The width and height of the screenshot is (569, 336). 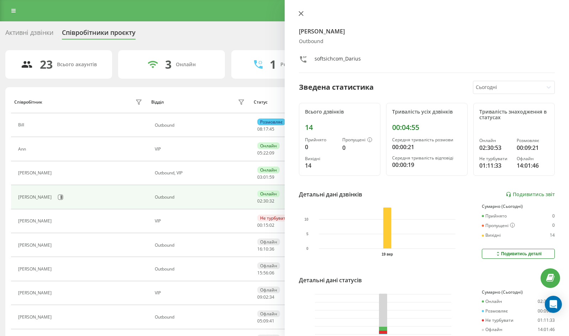 What do you see at coordinates (387, 254) in the screenshot?
I see `text: 19 вер` at bounding box center [387, 254].